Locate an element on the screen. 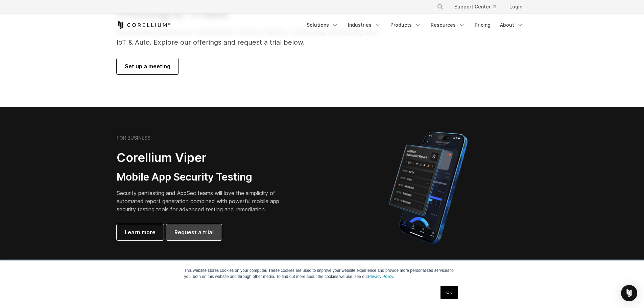  p: This website stores cookies on your computer. These cookies are used to improve your website expe... is located at coordinates (322, 273).